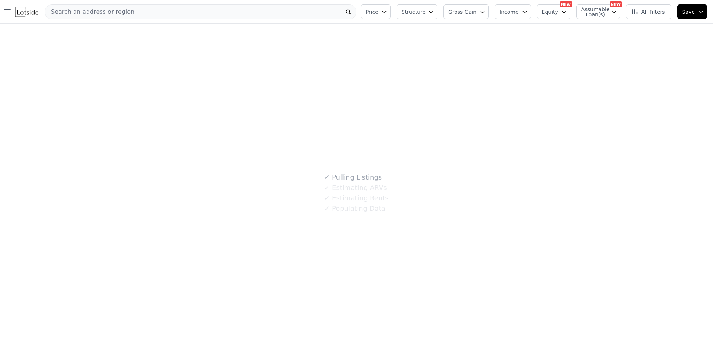 The height and width of the screenshot is (338, 713). I want to click on span: Search an address or region, so click(89, 12).